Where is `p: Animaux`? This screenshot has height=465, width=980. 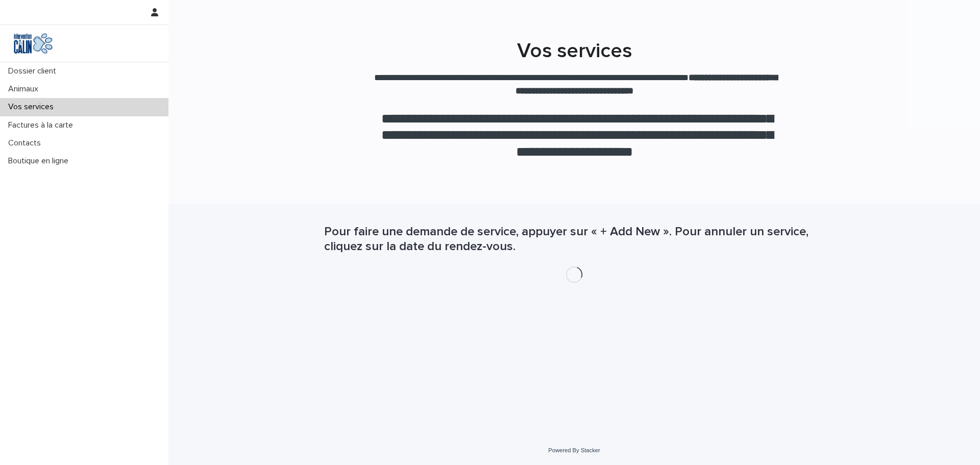 p: Animaux is located at coordinates (25, 89).